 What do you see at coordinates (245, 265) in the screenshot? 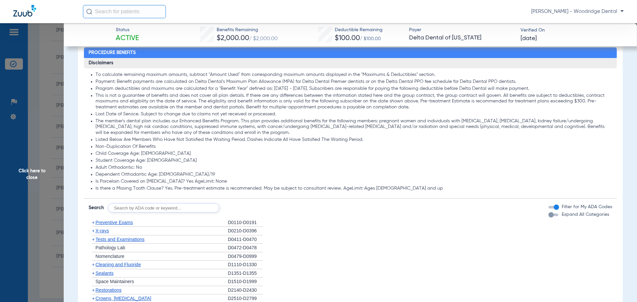
I see `div: D1110-D1330` at bounding box center [245, 265].